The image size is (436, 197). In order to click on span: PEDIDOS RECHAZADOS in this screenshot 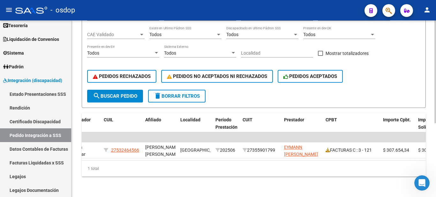, I will do `click(122, 76)`.